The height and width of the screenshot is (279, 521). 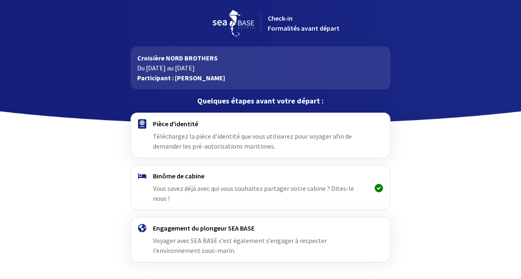 I want to click on span: Téléchargez la pièce d'identité que vous utiliserez pour voyager afin de demander les pré-autoris..., so click(x=253, y=141).